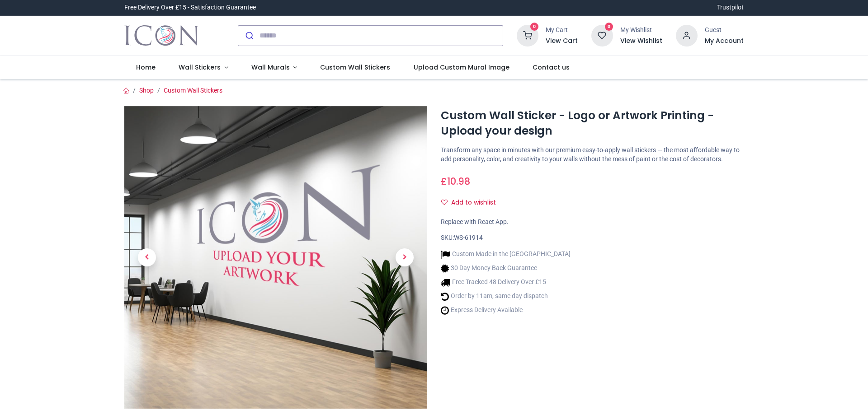  Describe the element at coordinates (147, 257) in the screenshot. I see `a: Previous` at that location.